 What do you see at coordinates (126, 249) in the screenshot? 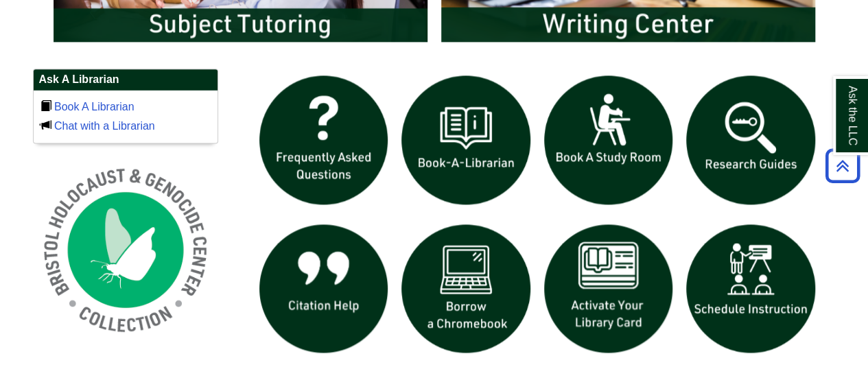
I see `img: Holocaust and Genocide Collection` at bounding box center [126, 249].